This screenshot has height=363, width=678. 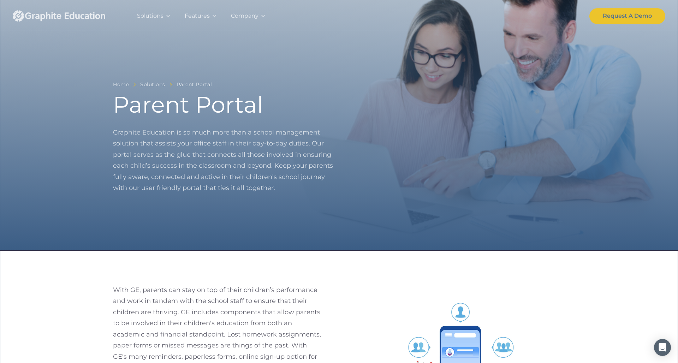 What do you see at coordinates (226, 160) in the screenshot?
I see `p: Graphite Education is so much more than a school management solution that assists your office sta...` at bounding box center [226, 160].